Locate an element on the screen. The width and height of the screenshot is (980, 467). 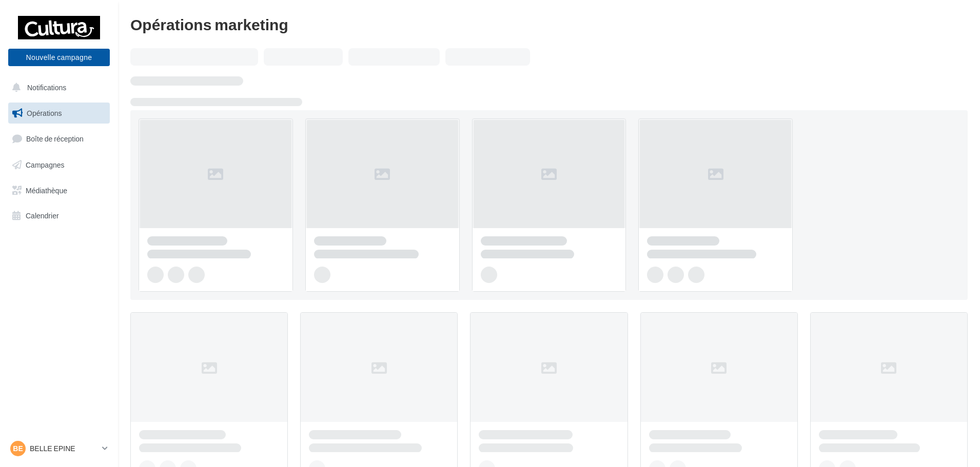
p: BELLE EPINE is located at coordinates (64, 448).